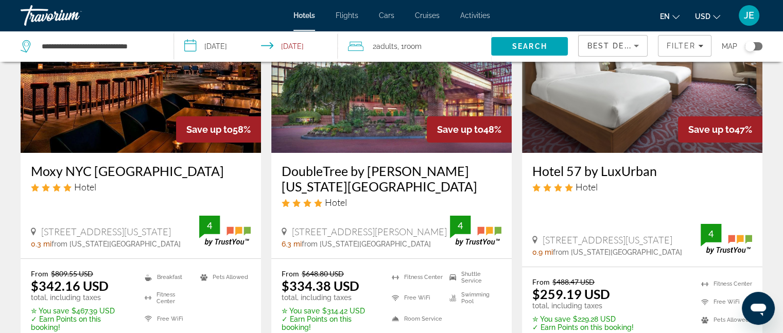 The height and width of the screenshot is (333, 783). I want to click on button: Change language, so click(669, 16).